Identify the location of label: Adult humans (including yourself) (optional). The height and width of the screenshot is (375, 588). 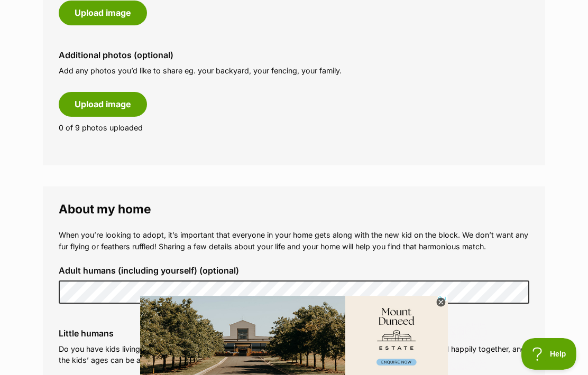
(294, 271).